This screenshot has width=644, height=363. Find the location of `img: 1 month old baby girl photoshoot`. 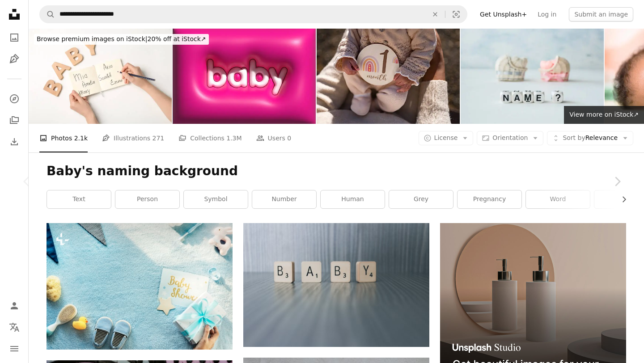

img: 1 month old baby girl photoshoot is located at coordinates (388, 76).